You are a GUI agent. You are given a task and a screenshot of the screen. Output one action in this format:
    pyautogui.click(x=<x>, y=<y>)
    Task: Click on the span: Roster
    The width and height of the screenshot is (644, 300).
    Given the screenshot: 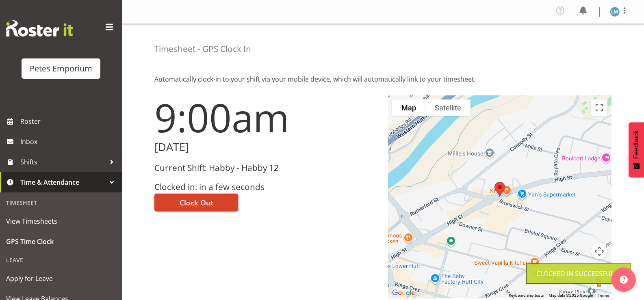 What is the action you would take?
    pyautogui.click(x=69, y=121)
    